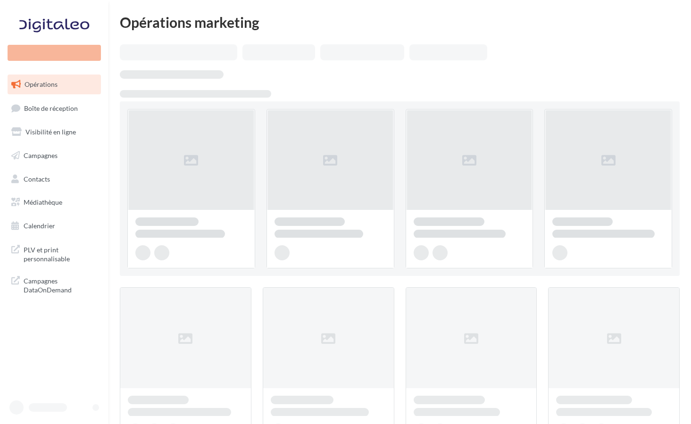 This screenshot has width=691, height=424. Describe the element at coordinates (41, 84) in the screenshot. I see `span: Opérations` at that location.